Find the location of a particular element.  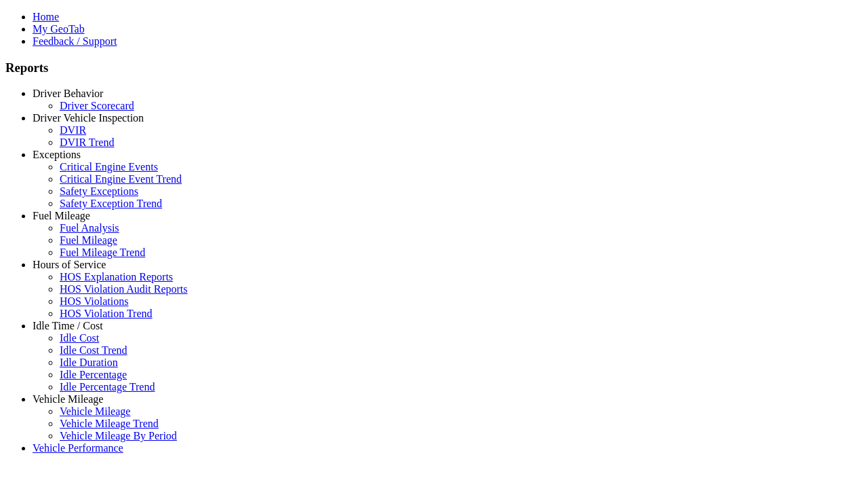

a: Feedback / Support is located at coordinates (75, 40).